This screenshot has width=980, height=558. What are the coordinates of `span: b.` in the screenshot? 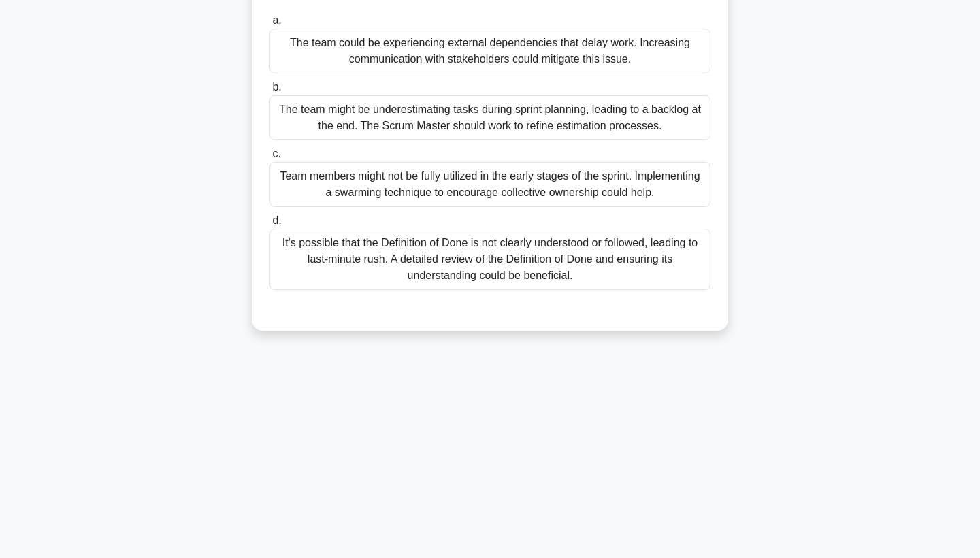 It's located at (276, 87).